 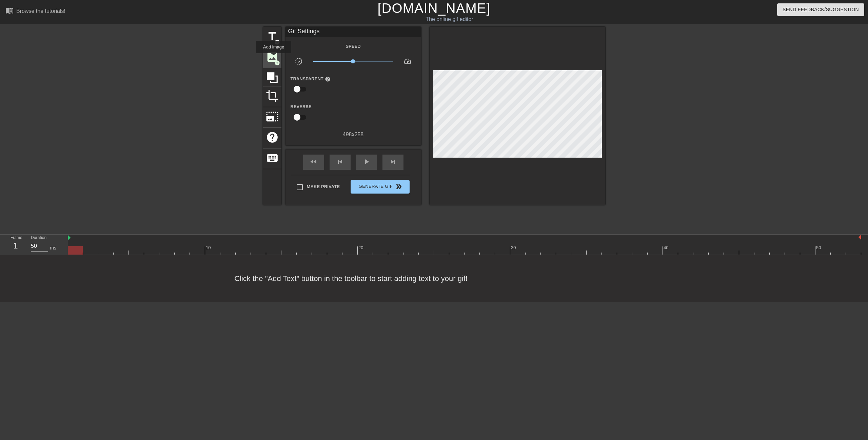 I want to click on div: 30, so click(x=514, y=248).